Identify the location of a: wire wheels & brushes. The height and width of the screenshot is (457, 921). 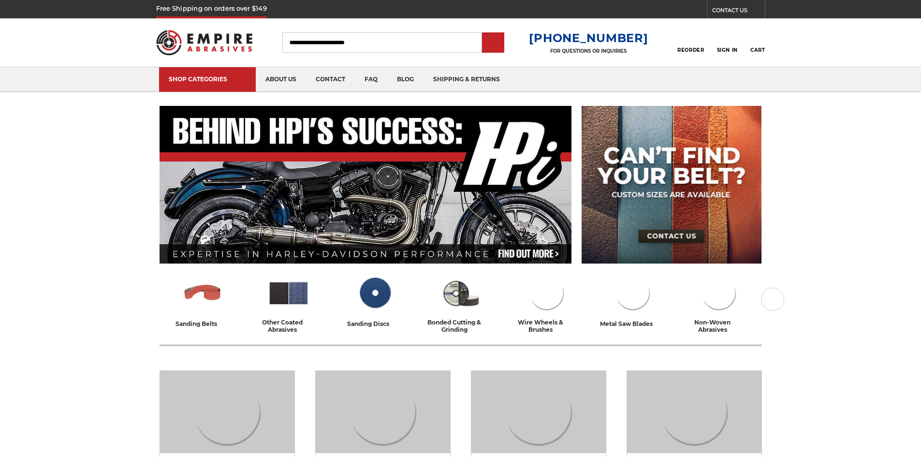
(547, 303).